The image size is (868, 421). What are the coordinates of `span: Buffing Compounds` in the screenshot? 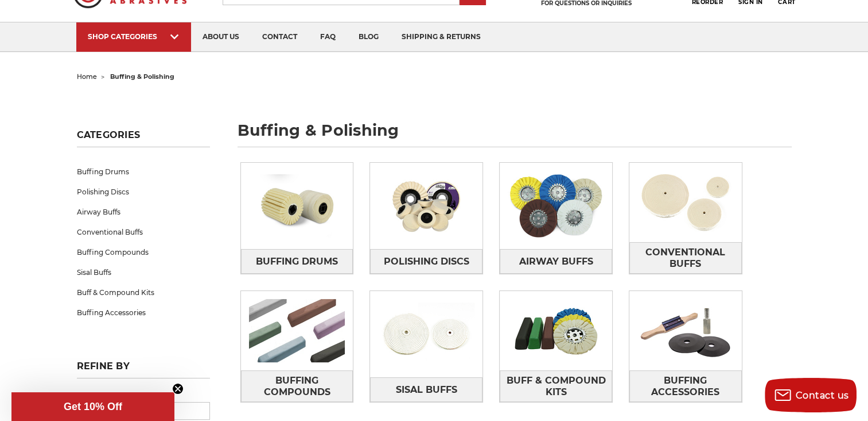 It's located at (297, 386).